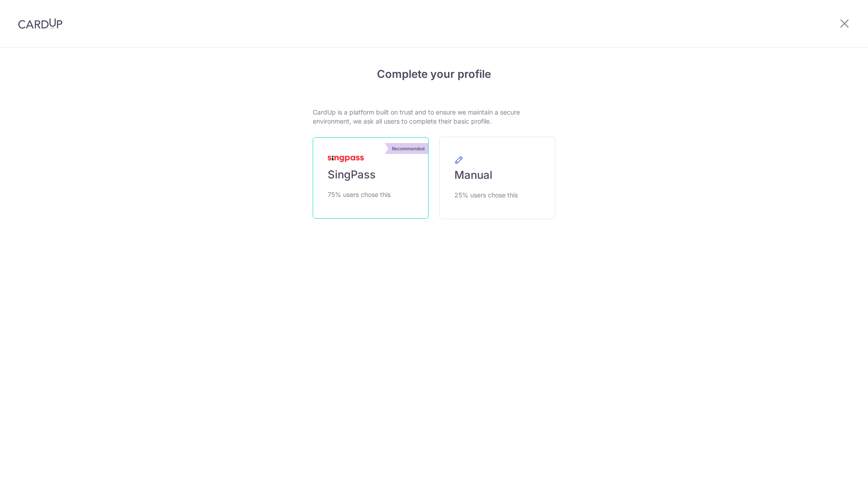  I want to click on span: 75% users chose this, so click(359, 195).